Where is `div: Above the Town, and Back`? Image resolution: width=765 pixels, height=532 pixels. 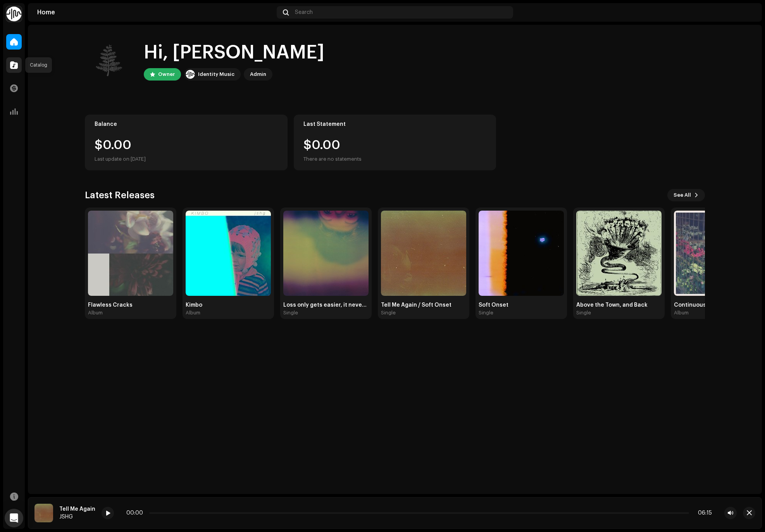
div: Above the Town, and Back is located at coordinates (619, 305).